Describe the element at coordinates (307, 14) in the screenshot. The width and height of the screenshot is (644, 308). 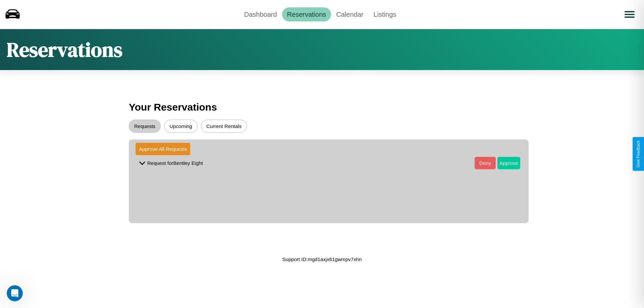
I see `a: Reservations` at that location.